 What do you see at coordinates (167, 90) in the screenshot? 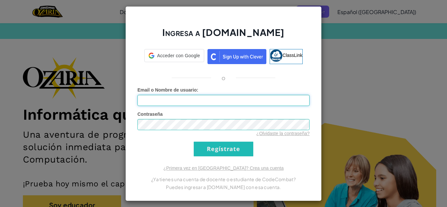
I see `span: Email o Nombre de usuario` at bounding box center [167, 90].